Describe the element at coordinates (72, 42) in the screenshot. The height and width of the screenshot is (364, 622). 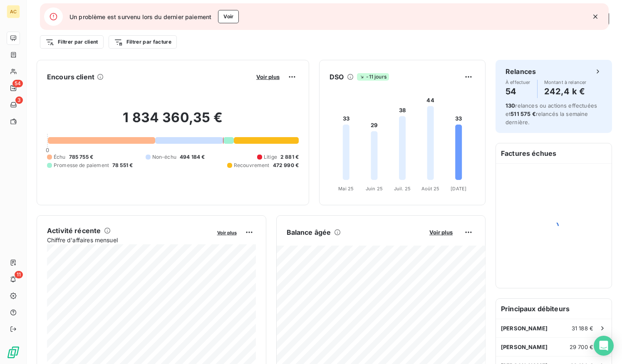
I see `button: Filtrer par client` at that location.